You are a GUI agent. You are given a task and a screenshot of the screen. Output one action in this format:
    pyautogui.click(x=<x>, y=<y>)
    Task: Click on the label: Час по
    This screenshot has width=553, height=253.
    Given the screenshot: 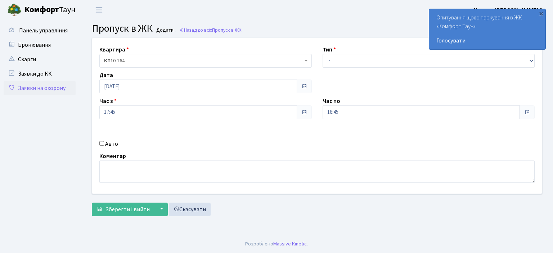 What is the action you would take?
    pyautogui.click(x=331, y=101)
    